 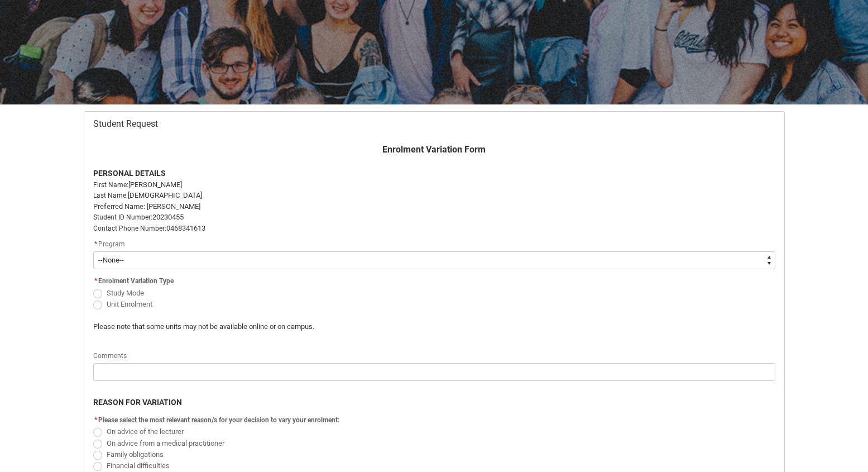 What do you see at coordinates (123, 217) in the screenshot?
I see `span: Student ID Number:` at bounding box center [123, 217].